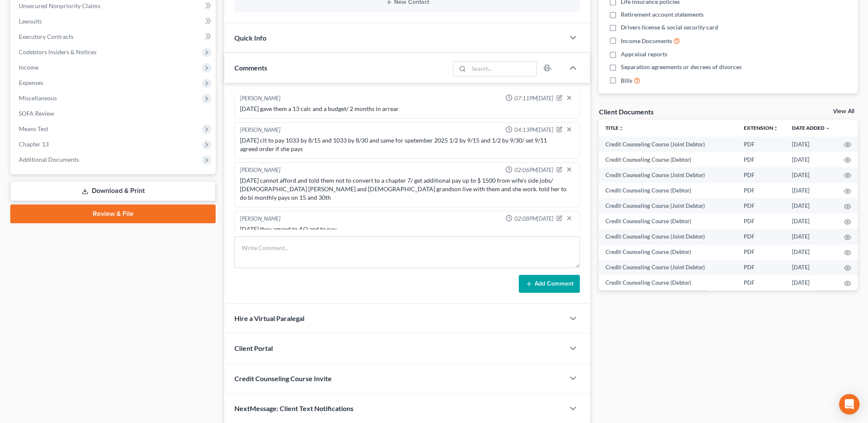 This screenshot has height=423, width=868. Describe the element at coordinates (760, 128) in the screenshot. I see `a: Extensionunfold_more` at that location.